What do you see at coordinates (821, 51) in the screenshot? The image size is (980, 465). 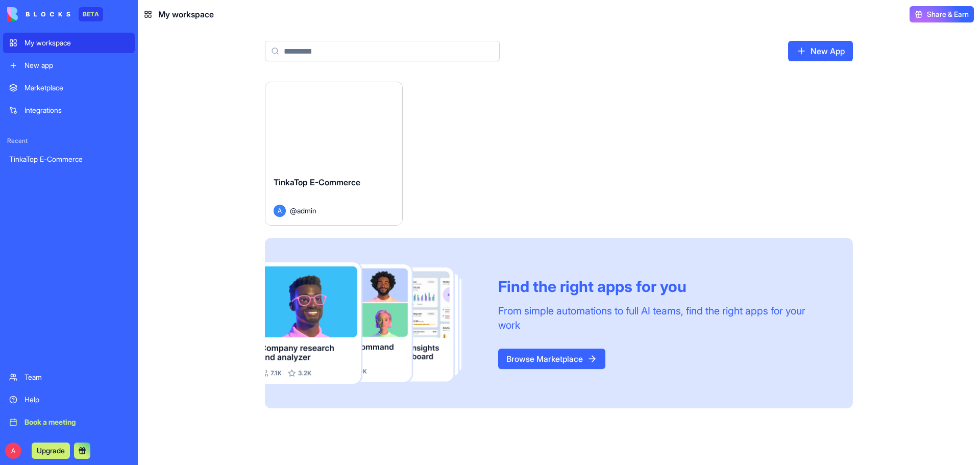 I see `a: New App` at bounding box center [821, 51].